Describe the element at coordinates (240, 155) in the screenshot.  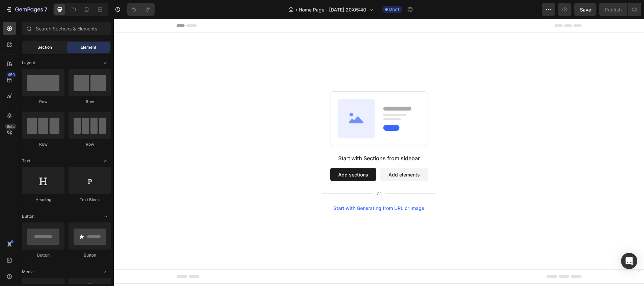
I see `button: Add sections` at that location.